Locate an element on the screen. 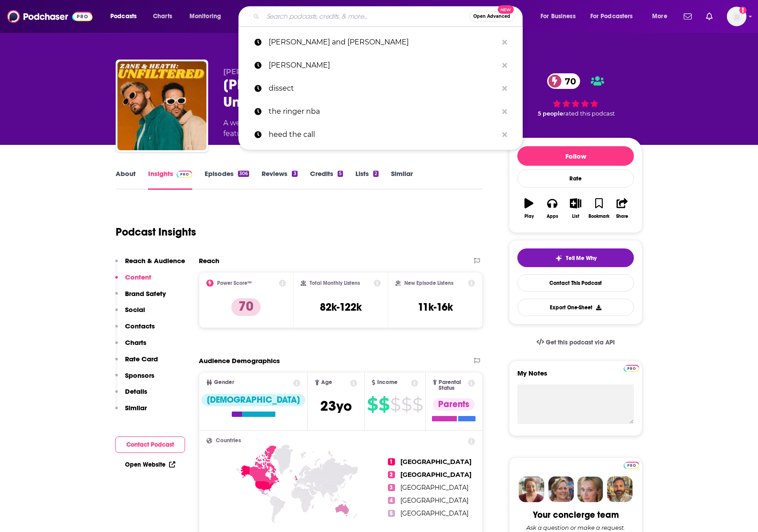 The width and height of the screenshot is (758, 532). a: heed the call is located at coordinates (381, 135).